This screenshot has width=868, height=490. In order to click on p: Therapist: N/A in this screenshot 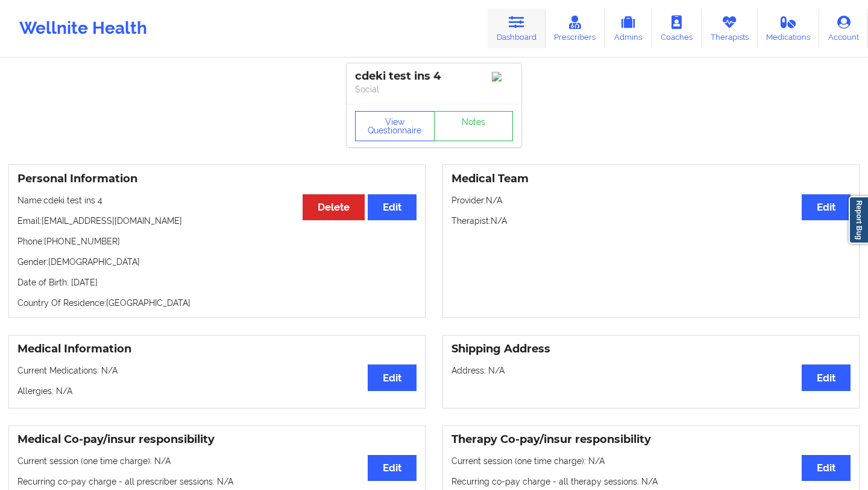, I will do `click(651, 221)`.